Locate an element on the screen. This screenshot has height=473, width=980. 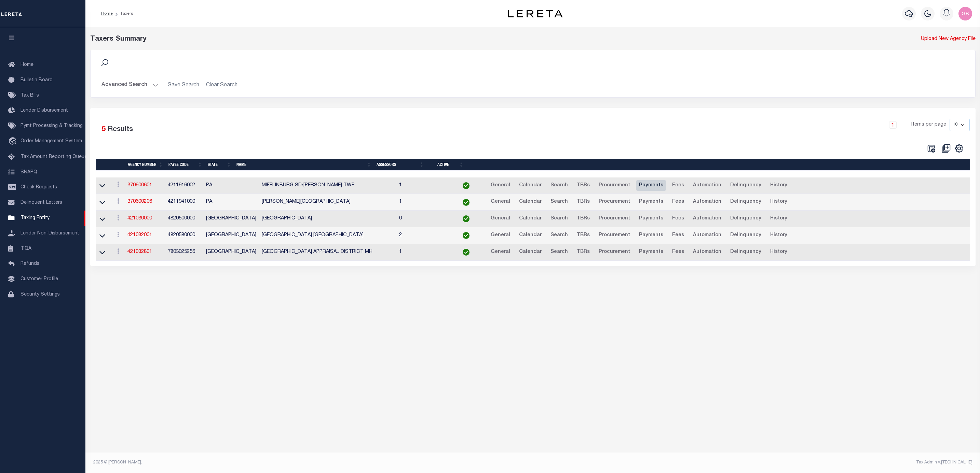
span: 5 is located at coordinates (103, 129).